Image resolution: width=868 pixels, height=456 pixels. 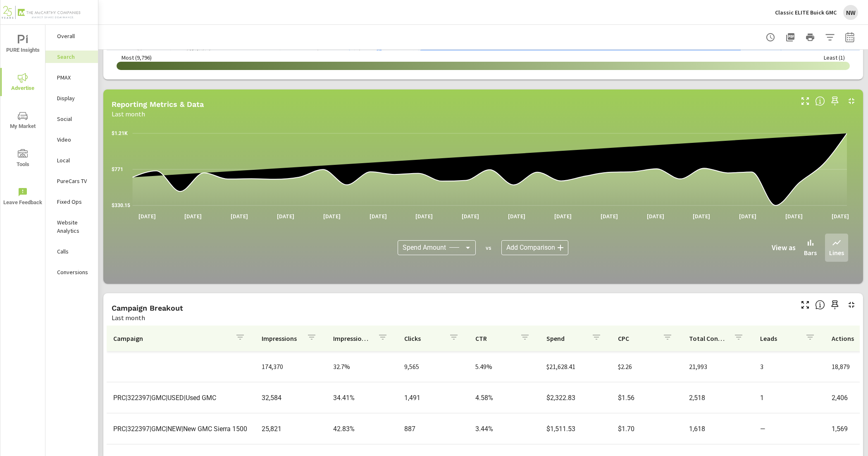 I want to click on p: Impression Share, so click(x=352, y=338).